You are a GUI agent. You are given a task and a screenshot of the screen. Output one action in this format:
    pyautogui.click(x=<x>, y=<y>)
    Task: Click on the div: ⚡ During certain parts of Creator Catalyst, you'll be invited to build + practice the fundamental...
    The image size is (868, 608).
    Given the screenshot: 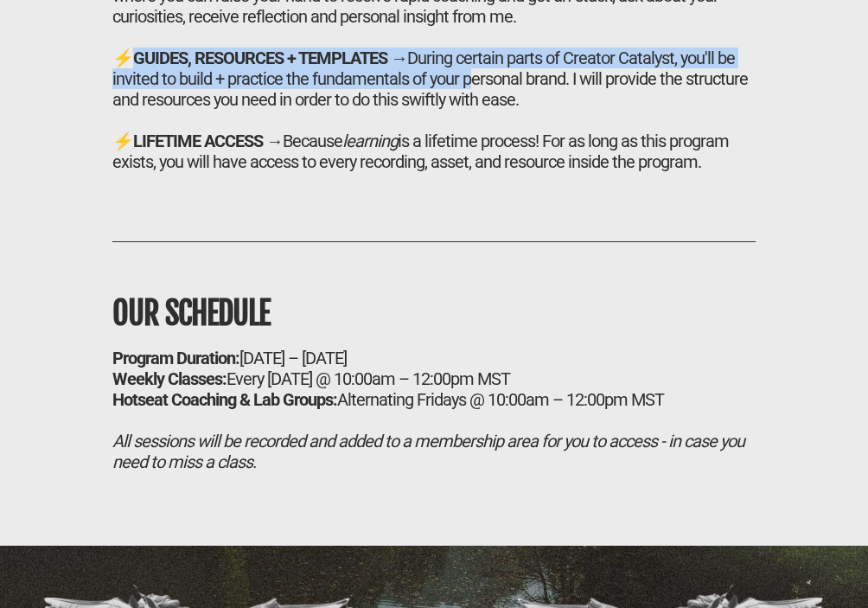 What is the action you would take?
    pyautogui.click(x=434, y=79)
    